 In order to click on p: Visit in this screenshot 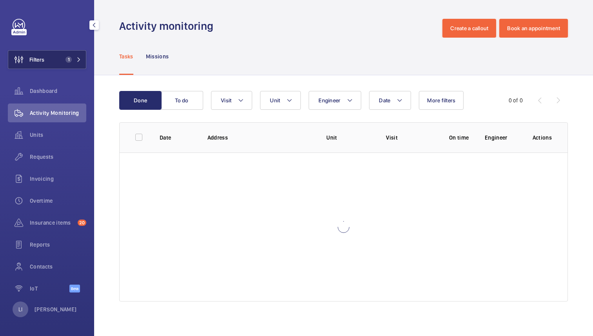, I will do `click(409, 138)`.